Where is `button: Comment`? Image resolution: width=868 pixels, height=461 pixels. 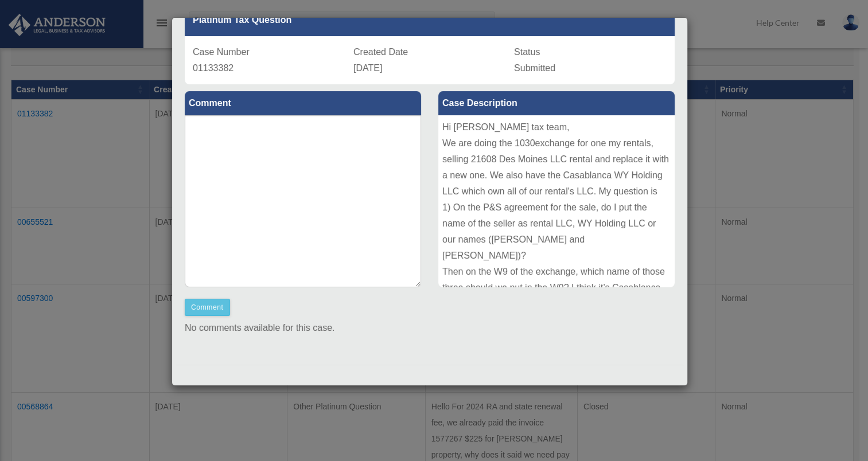 button: Comment is located at coordinates (207, 307).